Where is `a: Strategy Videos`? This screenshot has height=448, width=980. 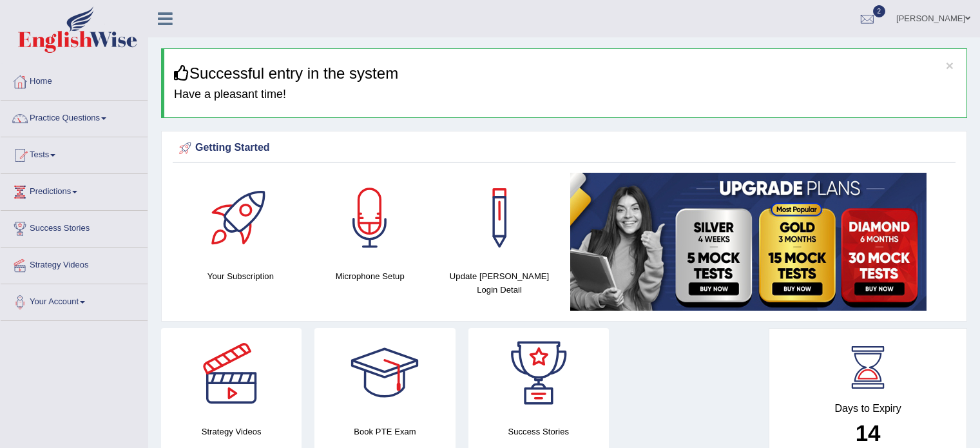
a: Strategy Videos is located at coordinates (74, 263).